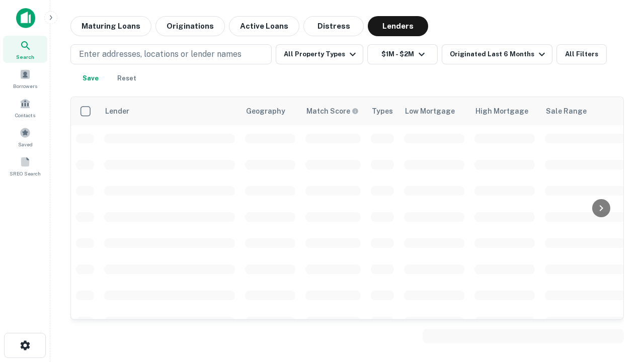  Describe the element at coordinates (25, 166) in the screenshot. I see `a: SREO Search` at that location.